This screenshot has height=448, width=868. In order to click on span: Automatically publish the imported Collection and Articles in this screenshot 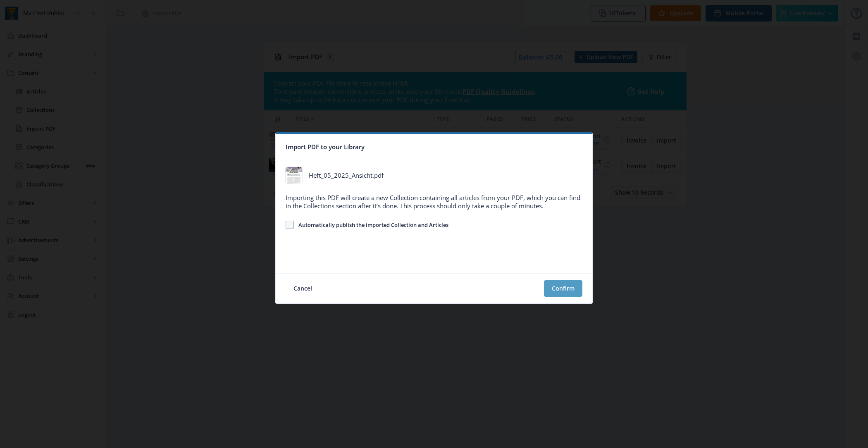, I will do `click(371, 225)`.